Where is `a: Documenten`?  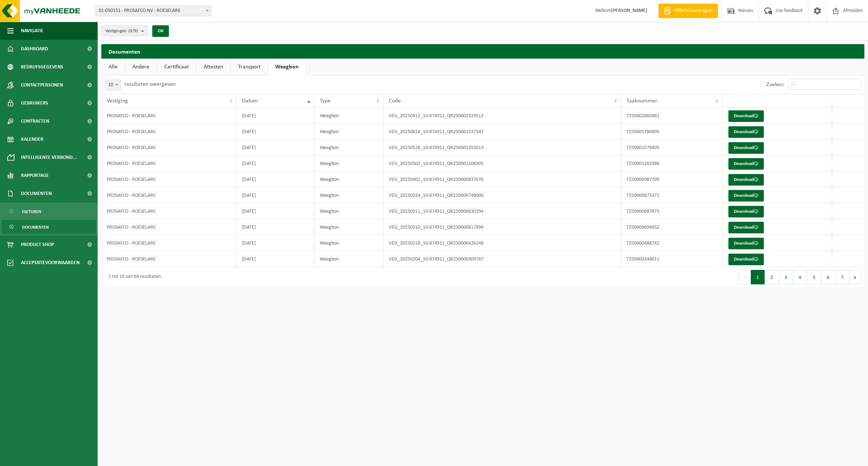 a: Documenten is located at coordinates (49, 227).